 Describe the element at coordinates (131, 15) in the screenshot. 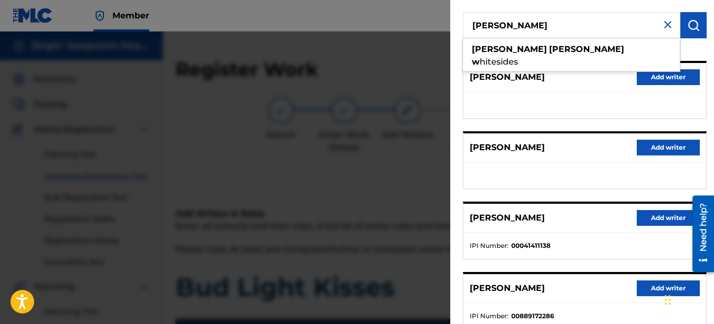

I see `span: Member` at that location.